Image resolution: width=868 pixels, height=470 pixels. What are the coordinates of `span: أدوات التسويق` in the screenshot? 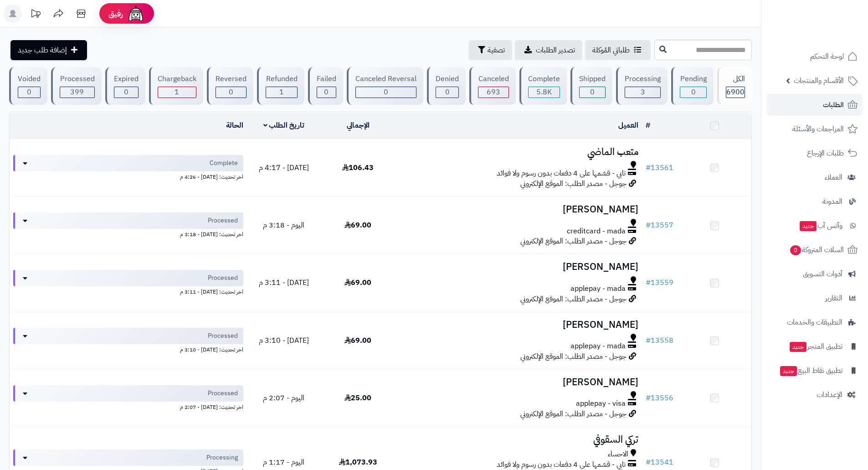 It's located at (823, 274).